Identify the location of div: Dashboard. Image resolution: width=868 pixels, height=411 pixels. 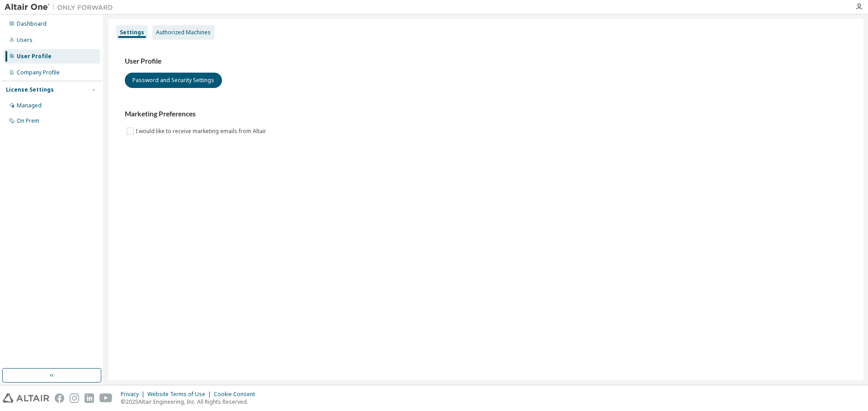
(32, 24).